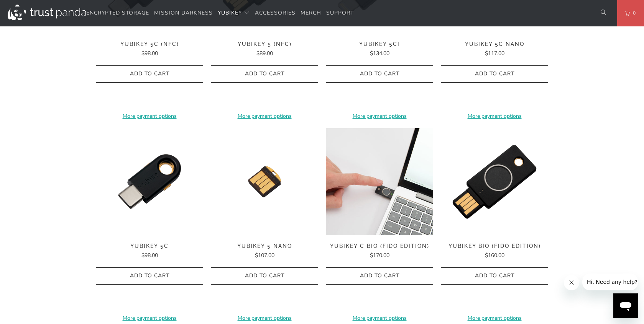  Describe the element at coordinates (340, 13) in the screenshot. I see `a: Support` at that location.